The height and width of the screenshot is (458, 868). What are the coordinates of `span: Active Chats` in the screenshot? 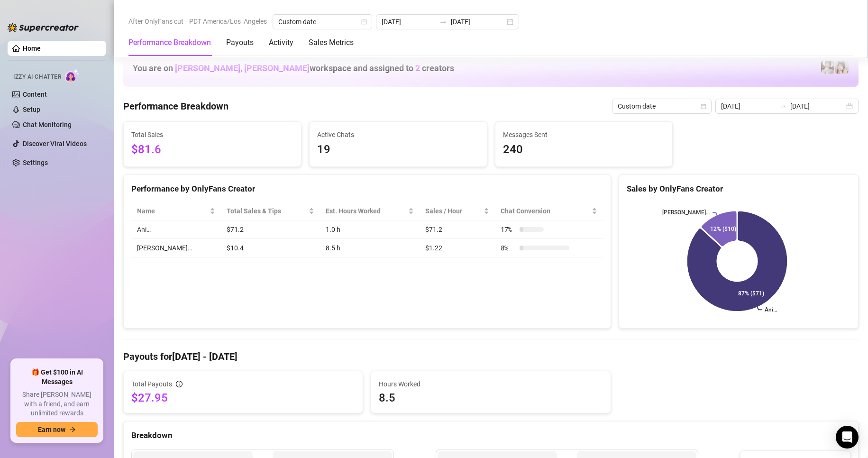 It's located at (399, 135).